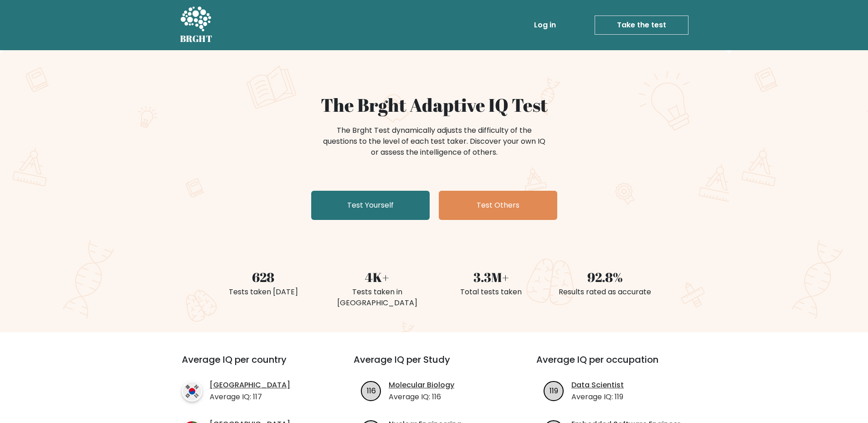 Image resolution: width=868 pixels, height=423 pixels. Describe the element at coordinates (421, 385) in the screenshot. I see `a: Molecular Biology` at that location.